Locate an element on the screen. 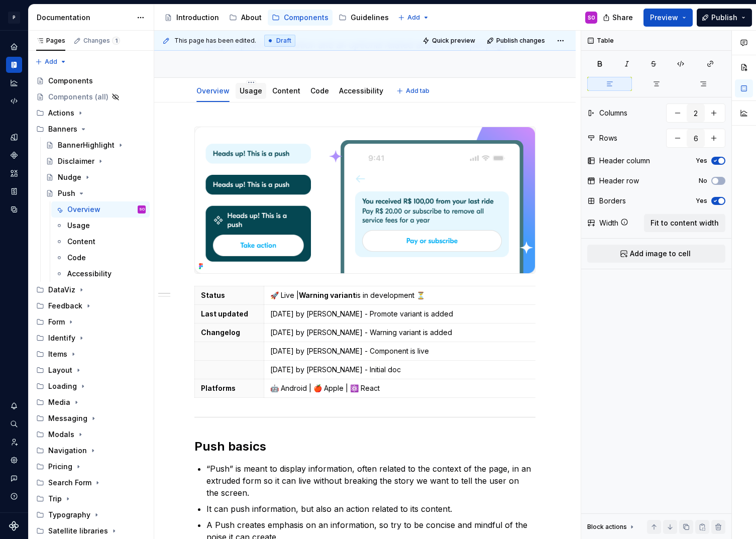  a: Content is located at coordinates (286, 90).